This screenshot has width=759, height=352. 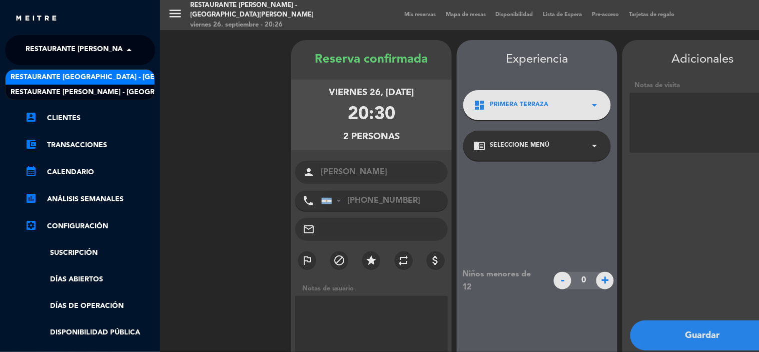 I want to click on i: account_balance_wallet, so click(x=31, y=144).